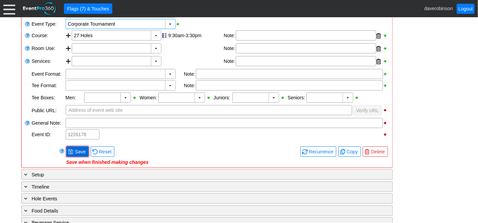 Image resolution: width=478 pixels, height=223 pixels. What do you see at coordinates (41, 187) in the screenshot?
I see `span: Timeline` at bounding box center [41, 187].